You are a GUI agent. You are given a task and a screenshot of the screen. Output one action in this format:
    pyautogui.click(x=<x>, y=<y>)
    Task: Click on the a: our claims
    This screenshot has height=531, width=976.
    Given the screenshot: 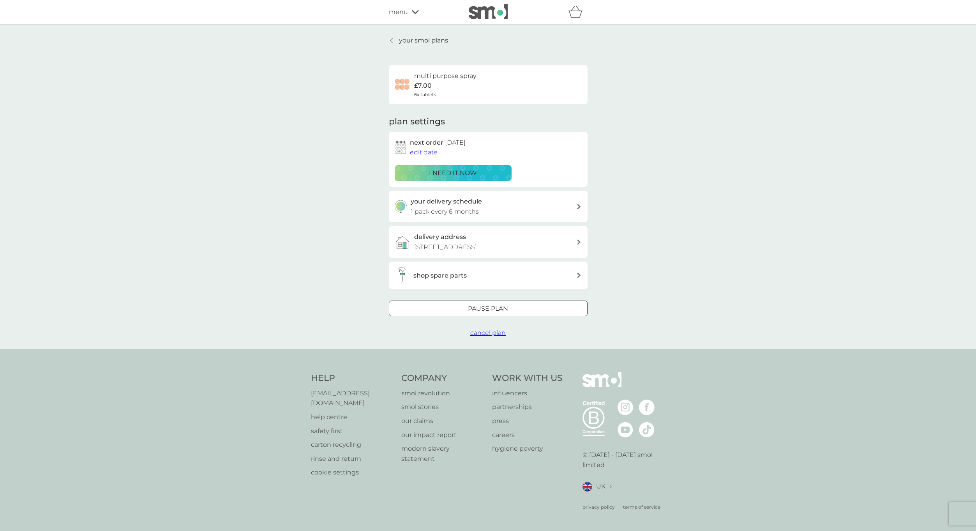 What is the action you would take?
    pyautogui.click(x=443, y=421)
    